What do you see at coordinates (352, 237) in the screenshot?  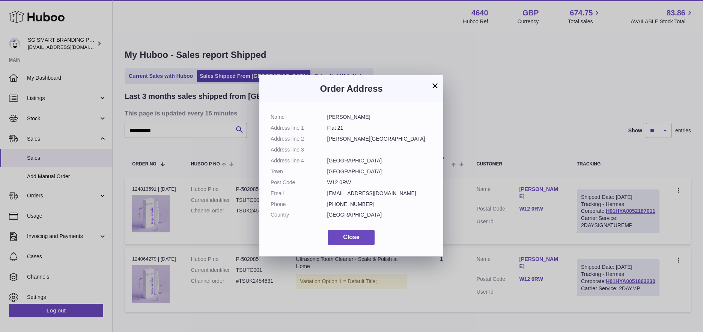 I see `button: Close` at bounding box center [352, 237].